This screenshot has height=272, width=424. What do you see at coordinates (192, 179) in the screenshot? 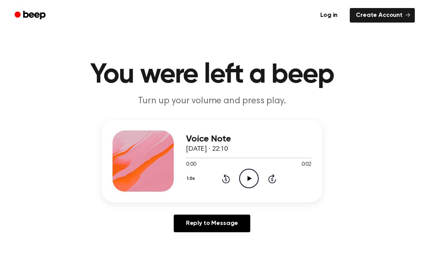
I see `button: 1.0x` at bounding box center [192, 179].